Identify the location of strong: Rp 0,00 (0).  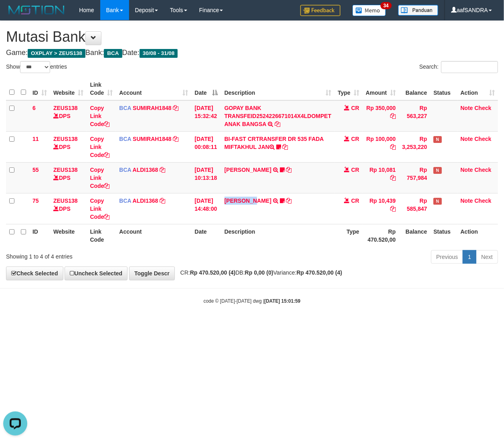
(259, 272).